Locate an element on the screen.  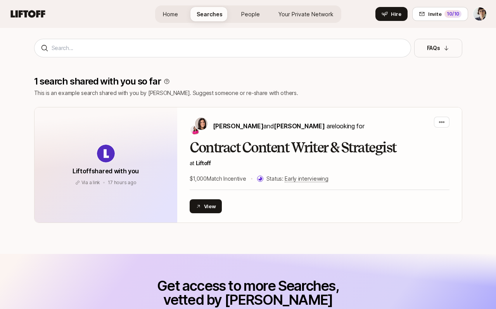
button: Nicole Fenton is located at coordinates (480, 14).